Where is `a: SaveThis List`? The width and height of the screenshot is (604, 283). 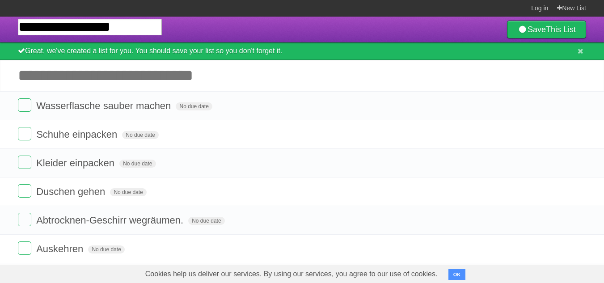 a: SaveThis List is located at coordinates (546, 29).